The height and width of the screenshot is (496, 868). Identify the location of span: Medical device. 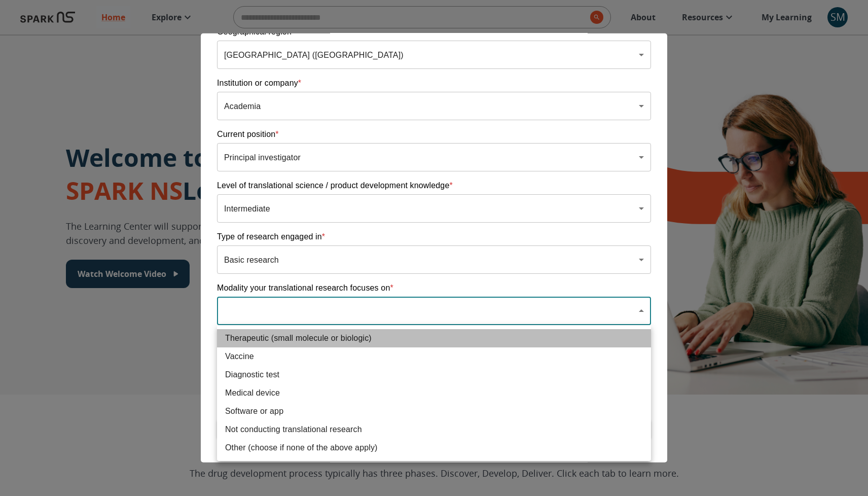
(434, 393).